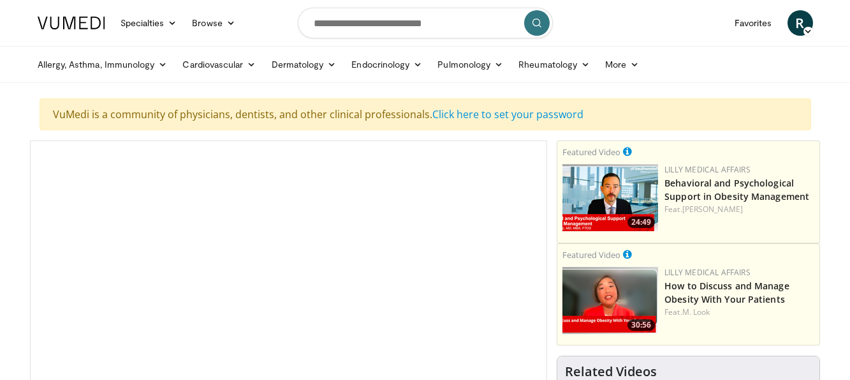  What do you see at coordinates (611, 371) in the screenshot?
I see `h4: Related Videos` at bounding box center [611, 371].